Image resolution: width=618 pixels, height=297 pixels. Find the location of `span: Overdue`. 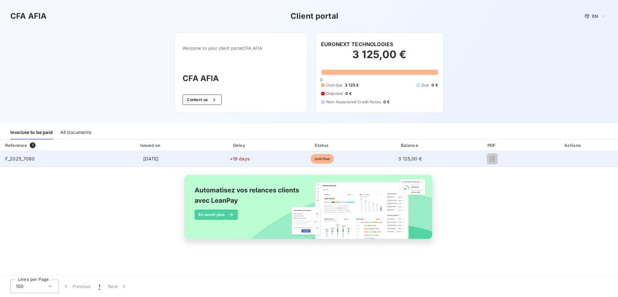

span: Overdue is located at coordinates (334, 85).